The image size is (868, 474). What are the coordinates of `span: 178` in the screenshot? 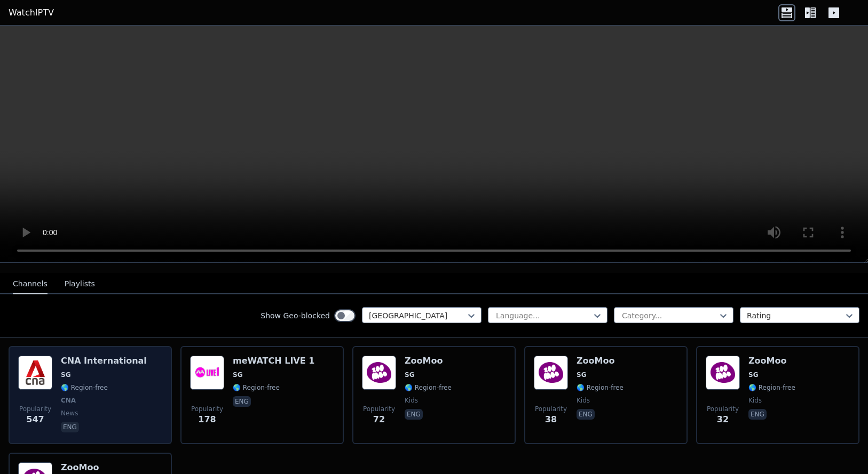 It's located at (206, 419).